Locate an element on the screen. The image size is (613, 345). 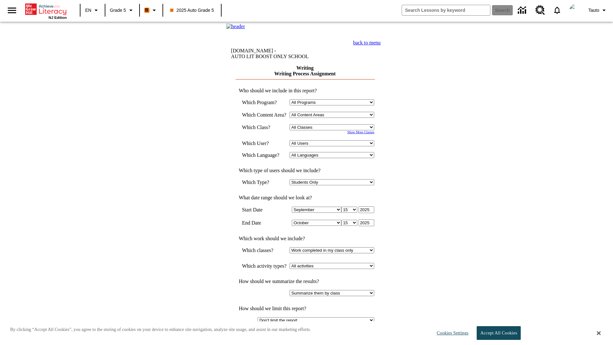
td: Which Type? is located at coordinates (264, 182).